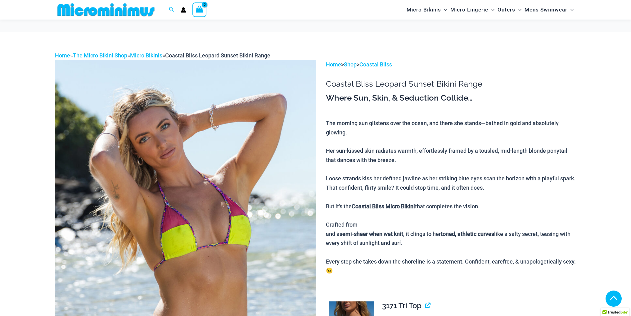 The height and width of the screenshot is (316, 631). I want to click on p: The morning sun glistens over the ocean, and there she stands—bathed in gold and absolutely glowi..., so click(451, 197).